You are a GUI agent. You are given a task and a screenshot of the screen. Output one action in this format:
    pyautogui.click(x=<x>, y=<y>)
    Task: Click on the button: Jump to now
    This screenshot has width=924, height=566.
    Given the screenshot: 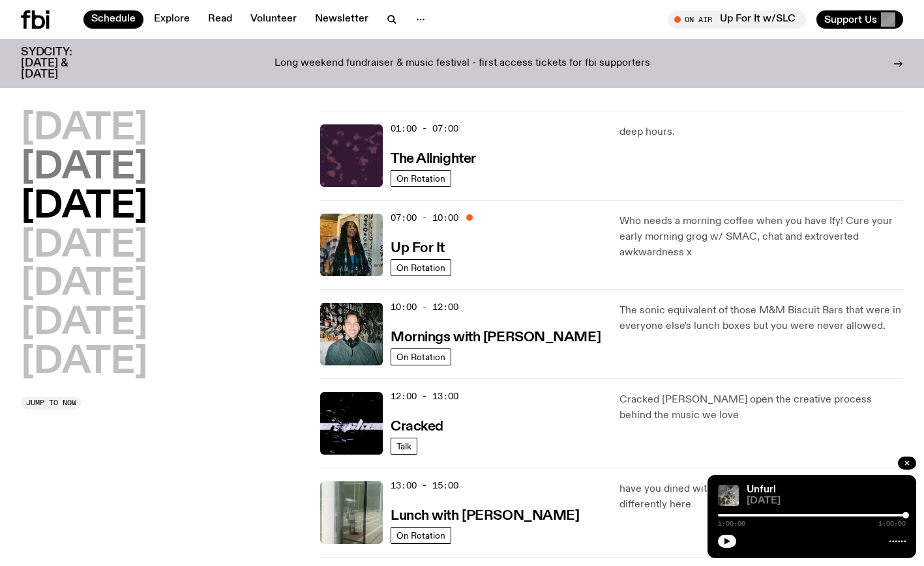 What is the action you would take?
    pyautogui.click(x=51, y=403)
    